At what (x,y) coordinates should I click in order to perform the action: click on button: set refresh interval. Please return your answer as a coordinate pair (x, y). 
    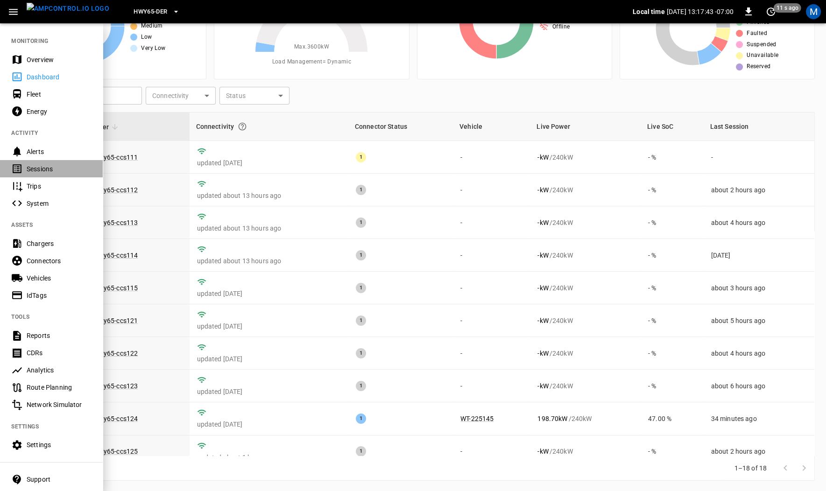
    Looking at the image, I should click on (771, 12).